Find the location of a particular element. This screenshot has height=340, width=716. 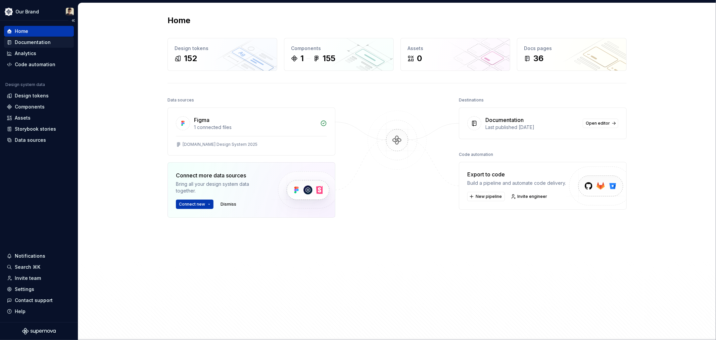

button: Search ⌘K is located at coordinates (39, 267).